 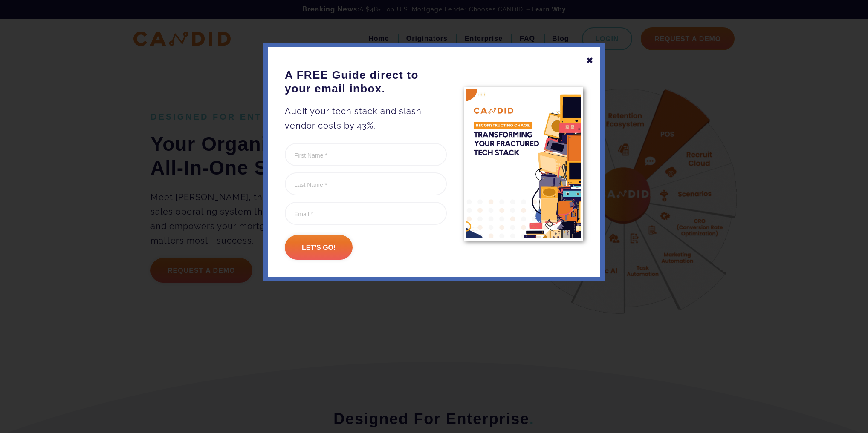 I want to click on img: A FREE Guide direct to your email inbox., so click(x=524, y=164).